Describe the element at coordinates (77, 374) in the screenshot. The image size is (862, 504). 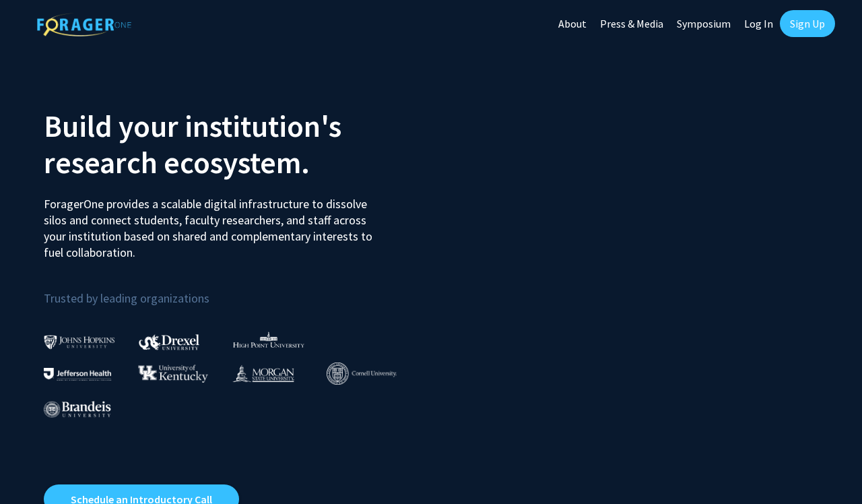
I see `img: Thomas Jefferson University` at that location.